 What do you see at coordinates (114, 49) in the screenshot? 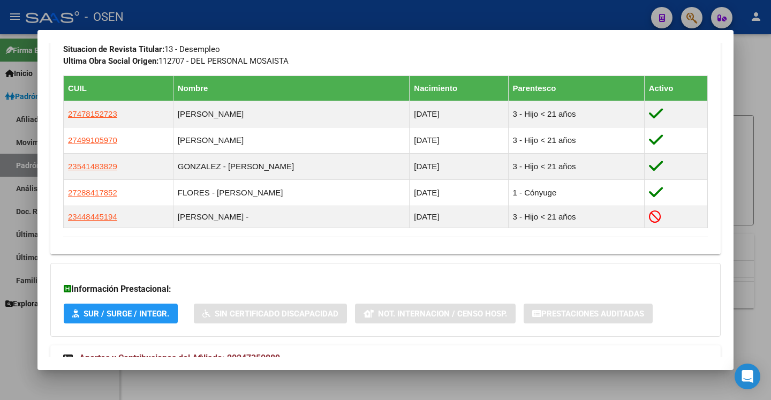
I see `strong: Situacion de Revista Titular:` at bounding box center [114, 49].